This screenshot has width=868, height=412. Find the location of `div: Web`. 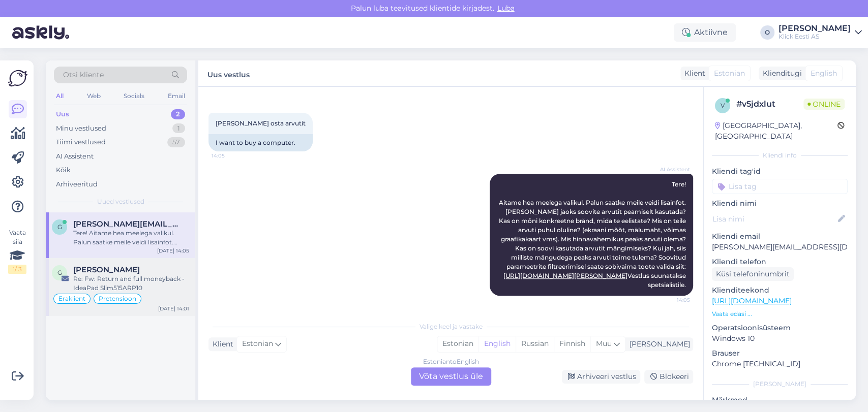

div: Web is located at coordinates (94, 96).